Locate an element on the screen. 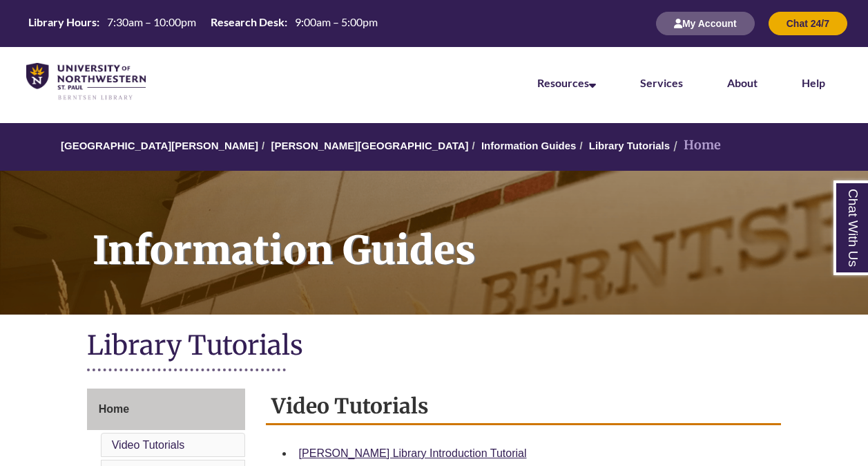  a: Library Tutorials is located at coordinates (629, 145).